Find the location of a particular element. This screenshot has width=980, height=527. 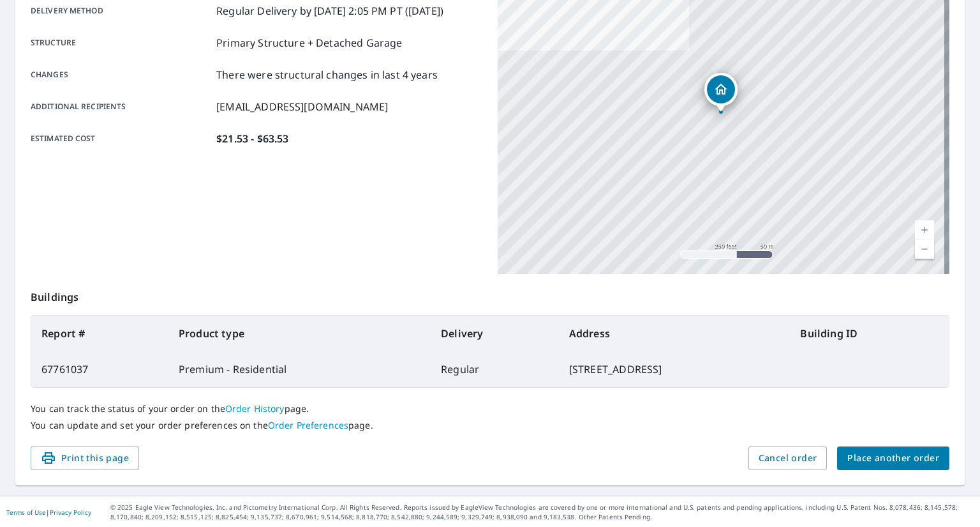

td: Regular is located at coordinates (495, 369).